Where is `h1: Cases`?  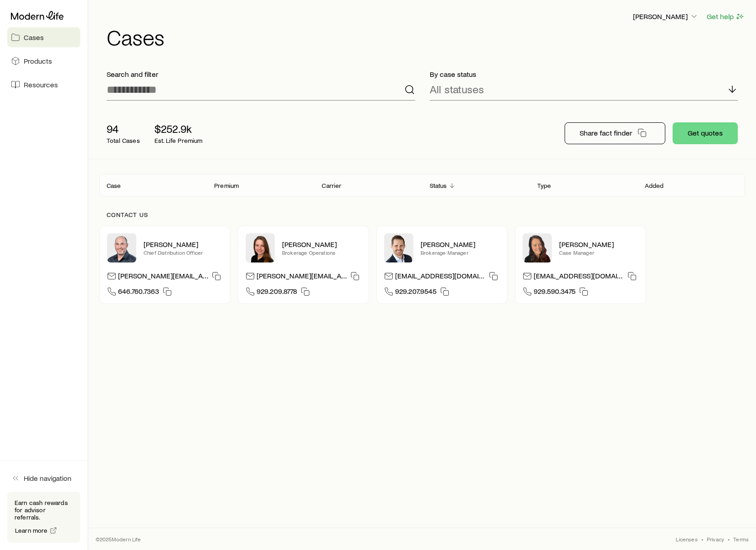
h1: Cases is located at coordinates (425, 37).